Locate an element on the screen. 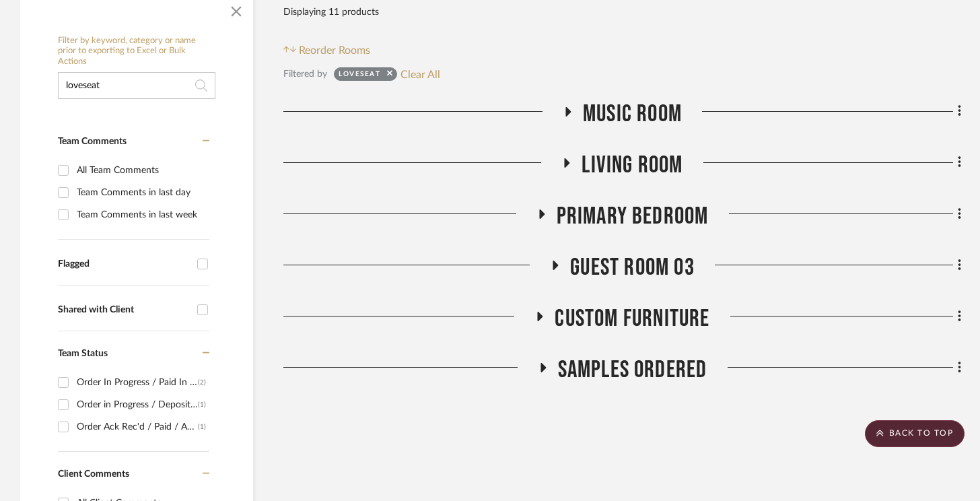 The height and width of the screenshot is (501, 980). span: Primary Bedroom is located at coordinates (632, 216).